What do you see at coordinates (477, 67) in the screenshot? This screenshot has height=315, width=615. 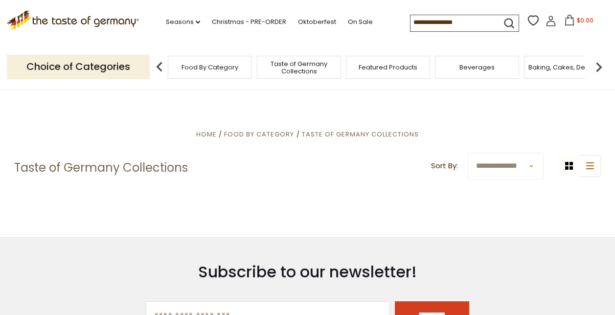 I see `span: Beverages` at bounding box center [477, 67].